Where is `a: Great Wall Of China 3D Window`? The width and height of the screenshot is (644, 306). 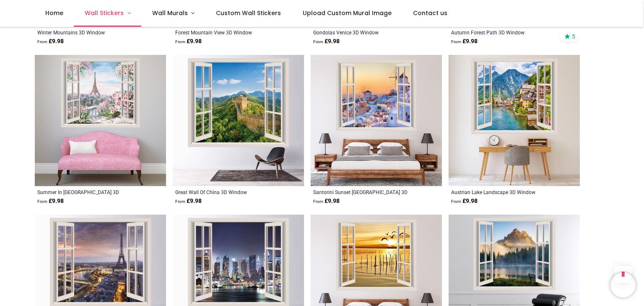
a: Great Wall Of China 3D Window is located at coordinates (226, 192).